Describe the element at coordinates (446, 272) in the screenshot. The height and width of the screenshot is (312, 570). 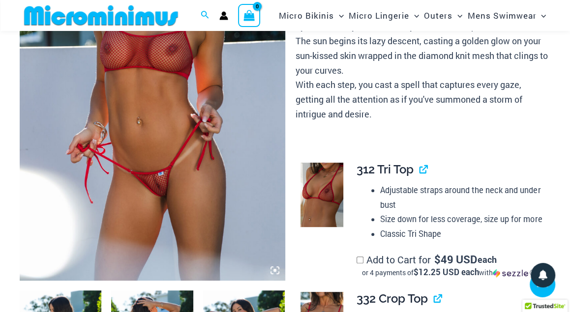
I see `span: $12.25 USD each` at that location.